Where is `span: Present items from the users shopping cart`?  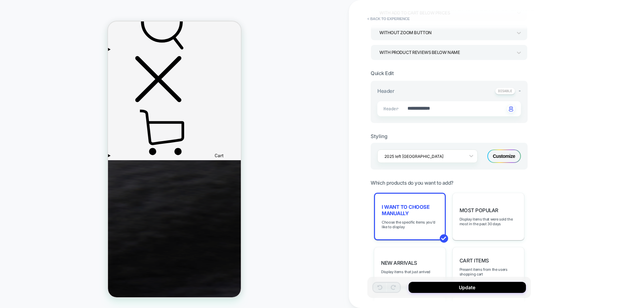 span: Present items from the users shopping cart is located at coordinates (488, 272).